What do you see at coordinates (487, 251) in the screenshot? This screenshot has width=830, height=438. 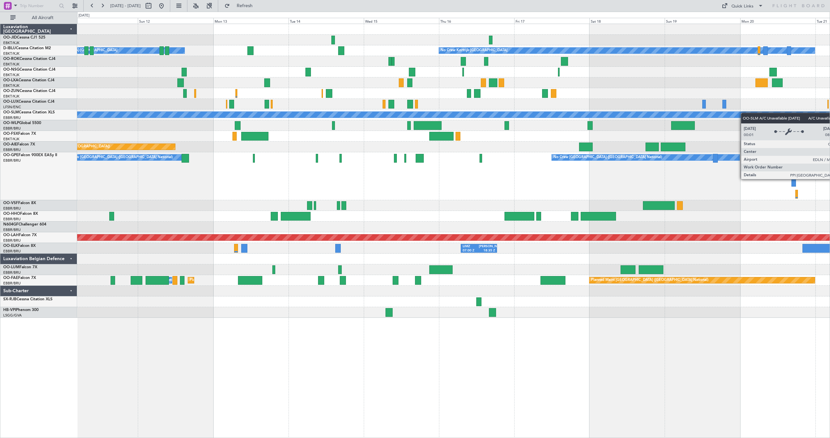 I see `div: 18:35 Z` at bounding box center [487, 251].